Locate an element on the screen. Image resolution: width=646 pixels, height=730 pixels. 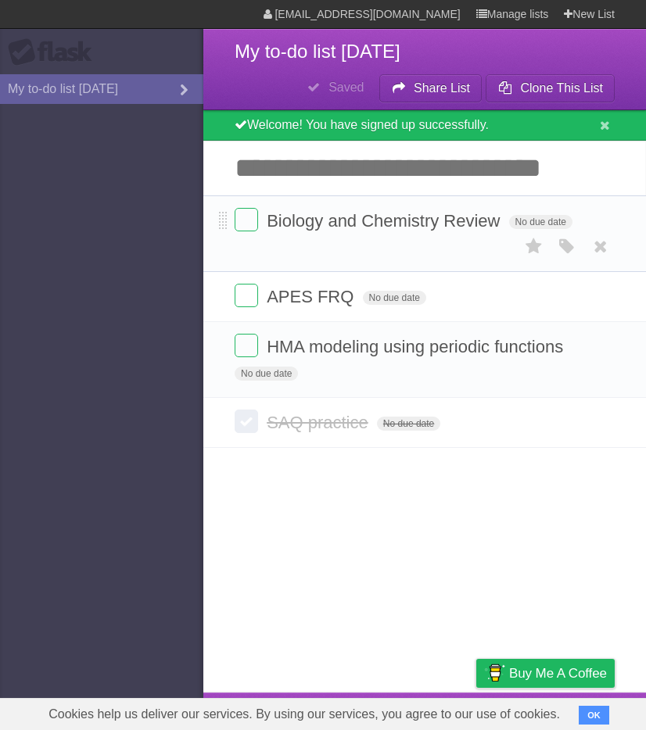
a: Privacy is located at coordinates (476, 711).